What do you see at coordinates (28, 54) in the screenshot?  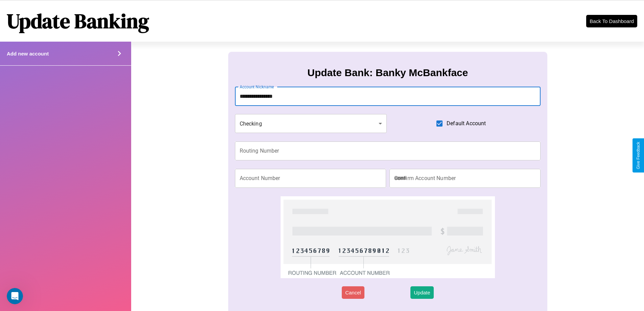 I see `h4: Add new account` at bounding box center [28, 54].